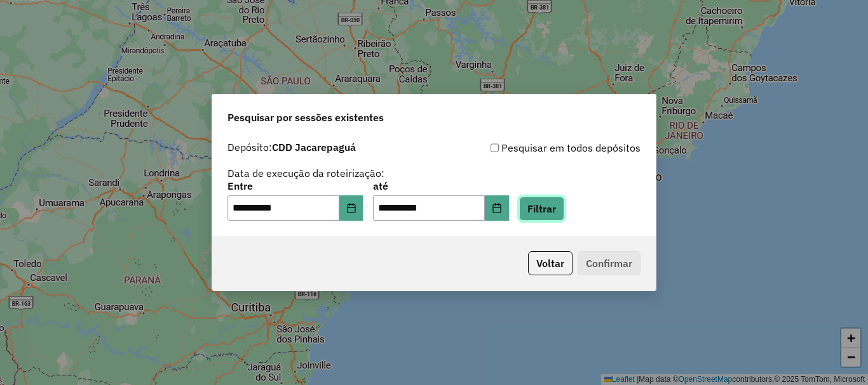 The image size is (868, 385). Describe the element at coordinates (292, 147) in the screenshot. I see `label: Depósito:` at that location.